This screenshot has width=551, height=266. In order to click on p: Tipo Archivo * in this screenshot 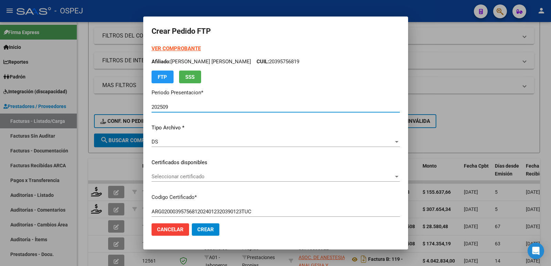, I will do `click(276, 128)`.